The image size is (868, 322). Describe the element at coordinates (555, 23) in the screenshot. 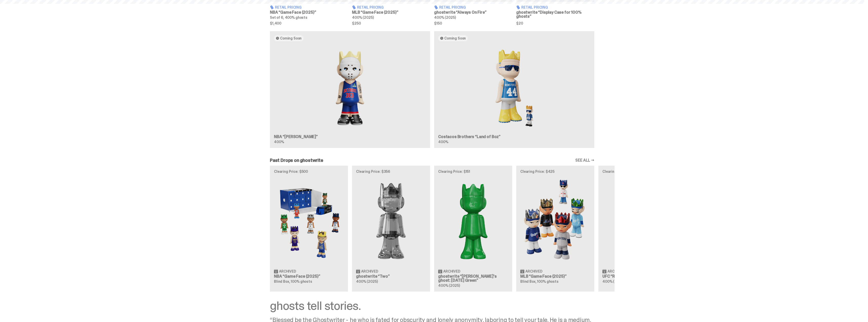

I see `span: $20` at that location.